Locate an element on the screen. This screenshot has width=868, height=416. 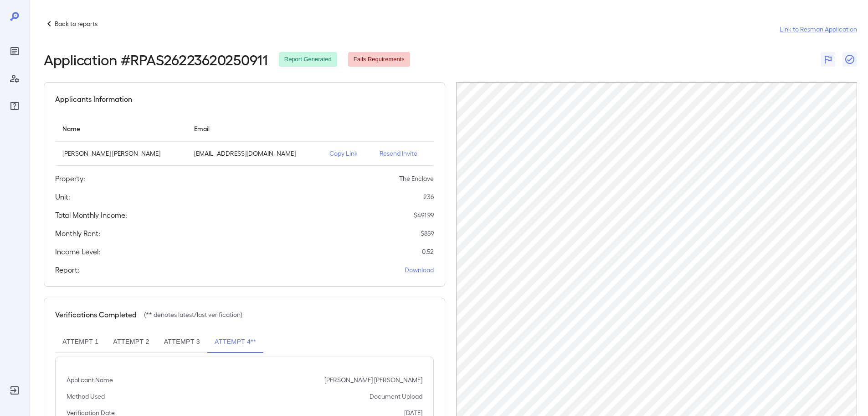
p: (** denotes latest/last verification) is located at coordinates (193, 314).